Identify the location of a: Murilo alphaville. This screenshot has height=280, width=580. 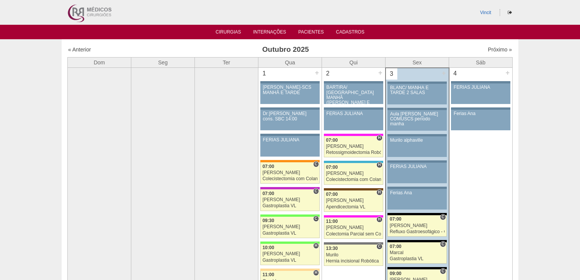
(417, 147).